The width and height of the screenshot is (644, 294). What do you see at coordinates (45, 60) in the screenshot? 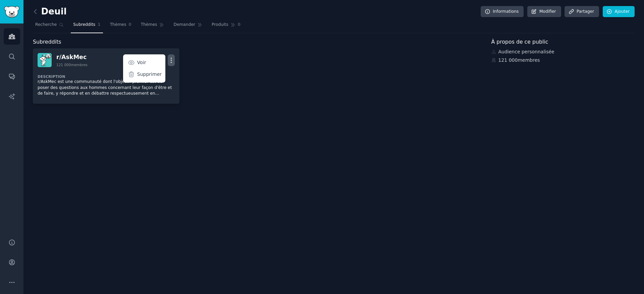
I see `img: AskMec` at bounding box center [45, 60].